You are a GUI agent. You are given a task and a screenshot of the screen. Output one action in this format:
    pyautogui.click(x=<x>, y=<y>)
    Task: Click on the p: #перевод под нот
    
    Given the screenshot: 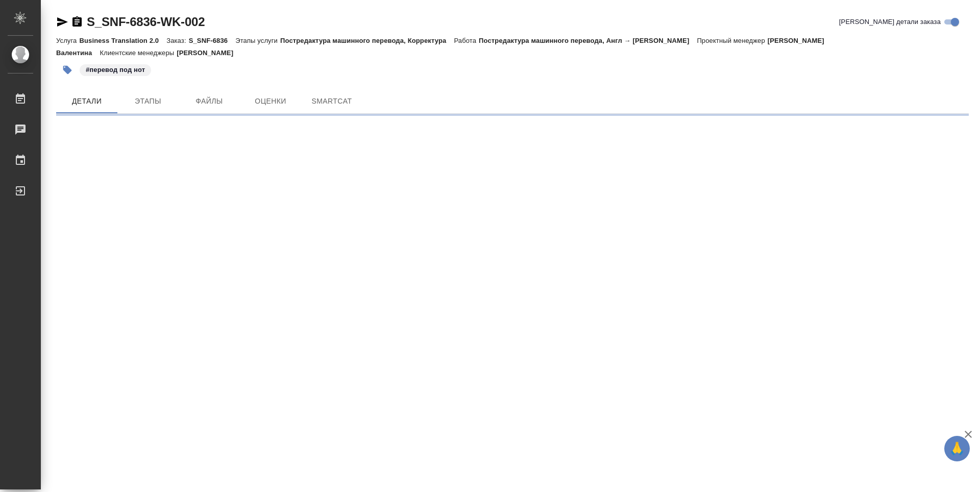 What is the action you would take?
    pyautogui.click(x=115, y=70)
    